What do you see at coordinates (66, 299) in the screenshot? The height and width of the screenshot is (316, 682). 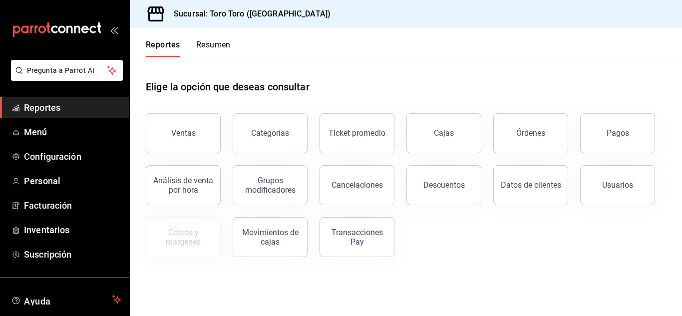 I see `span: Ayuda` at bounding box center [66, 299].